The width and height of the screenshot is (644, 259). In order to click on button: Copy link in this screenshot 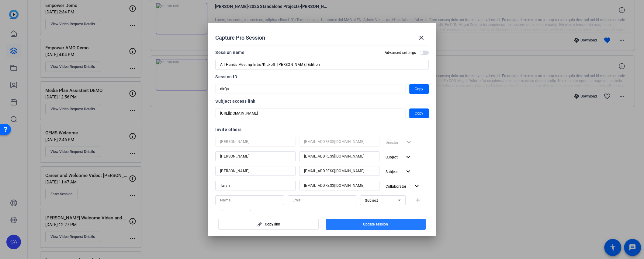, I will do `click(268, 224)`.